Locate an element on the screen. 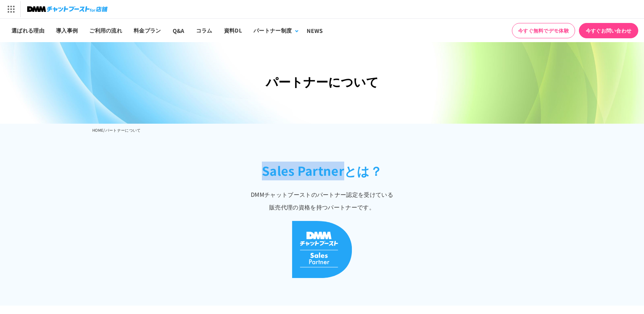  li: パートナーについて is located at coordinates (123, 130).